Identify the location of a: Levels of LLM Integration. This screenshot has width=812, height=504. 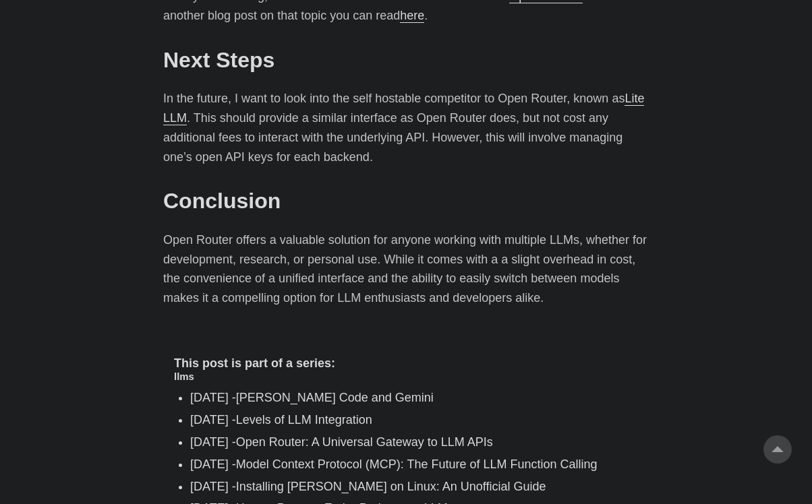
(304, 420).